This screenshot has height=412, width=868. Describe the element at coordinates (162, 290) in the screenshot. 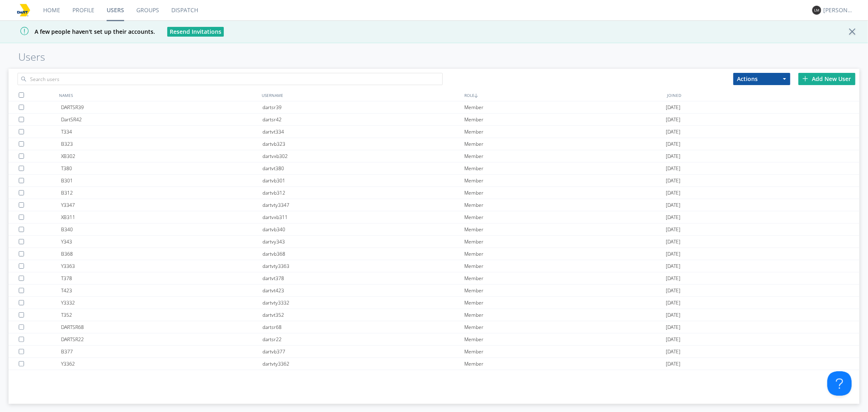

I see `div: T423` at that location.